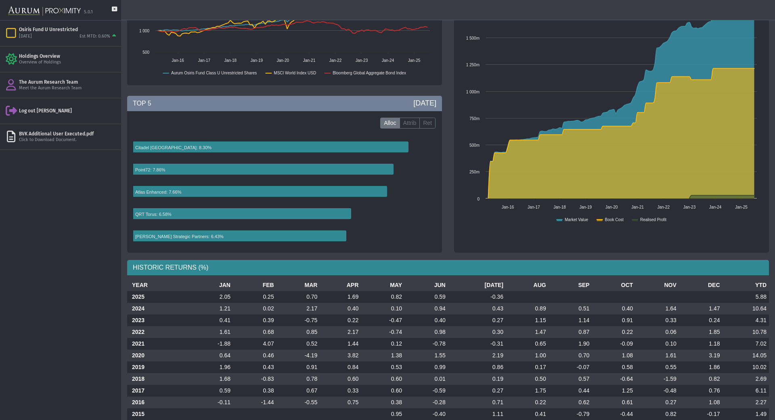 This screenshot has height=420, width=775. Describe the element at coordinates (571, 320) in the screenshot. I see `td: 1.14` at that location.